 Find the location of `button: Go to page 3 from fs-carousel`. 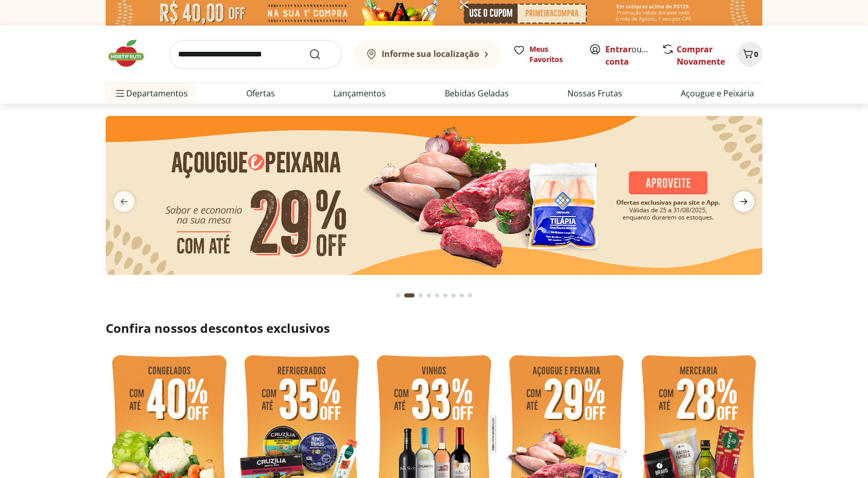

button: Go to page 3 from fs-carousel is located at coordinates (420, 295).